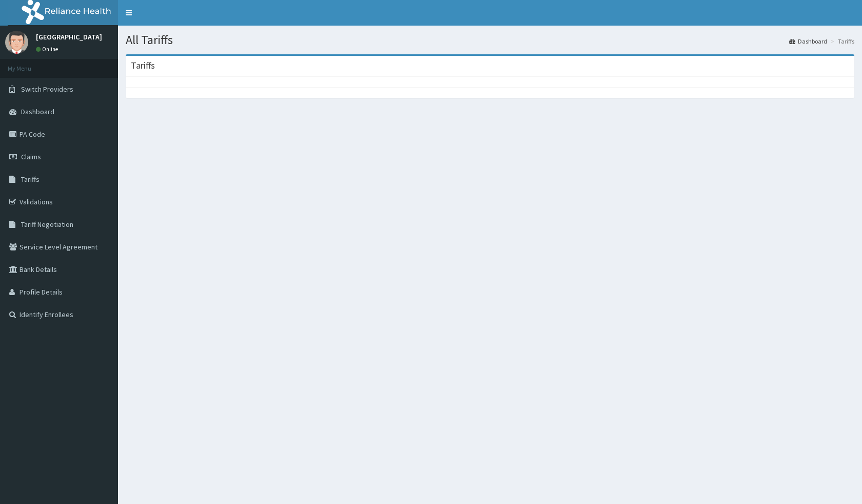 This screenshot has height=504, width=862. Describe the element at coordinates (30, 157) in the screenshot. I see `span: Claims` at that location.